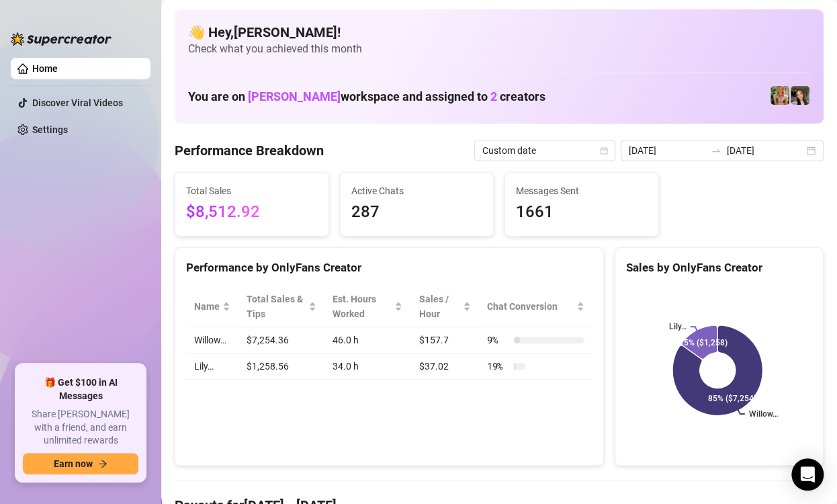 Image resolution: width=837 pixels, height=504 pixels. Describe the element at coordinates (80, 463) in the screenshot. I see `button: Earn nowarrow-right` at that location.